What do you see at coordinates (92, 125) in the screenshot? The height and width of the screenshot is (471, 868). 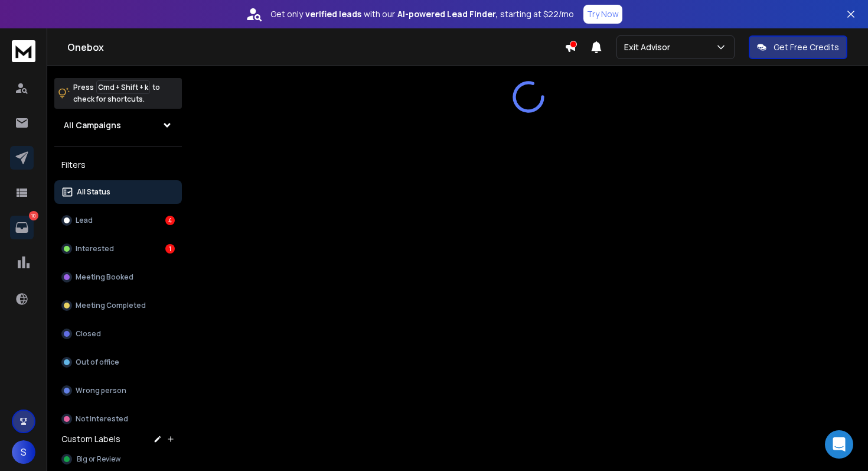 I see `h1: All Campaigns` at bounding box center [92, 125].